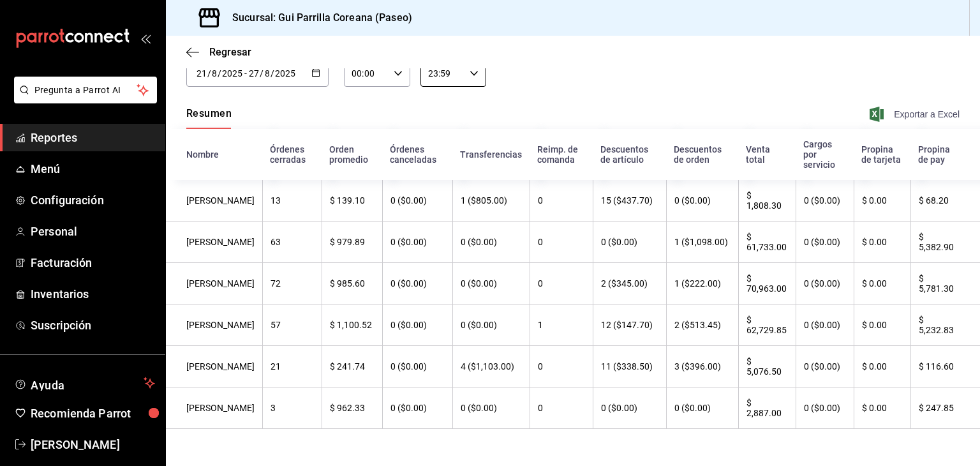  I want to click on span: Facturación, so click(93, 262).